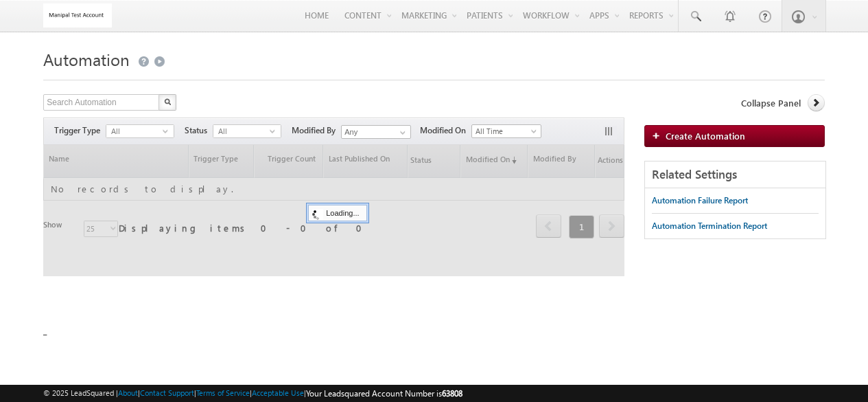  What do you see at coordinates (709, 226) in the screenshot?
I see `div: Automation Termination Report` at bounding box center [709, 226].